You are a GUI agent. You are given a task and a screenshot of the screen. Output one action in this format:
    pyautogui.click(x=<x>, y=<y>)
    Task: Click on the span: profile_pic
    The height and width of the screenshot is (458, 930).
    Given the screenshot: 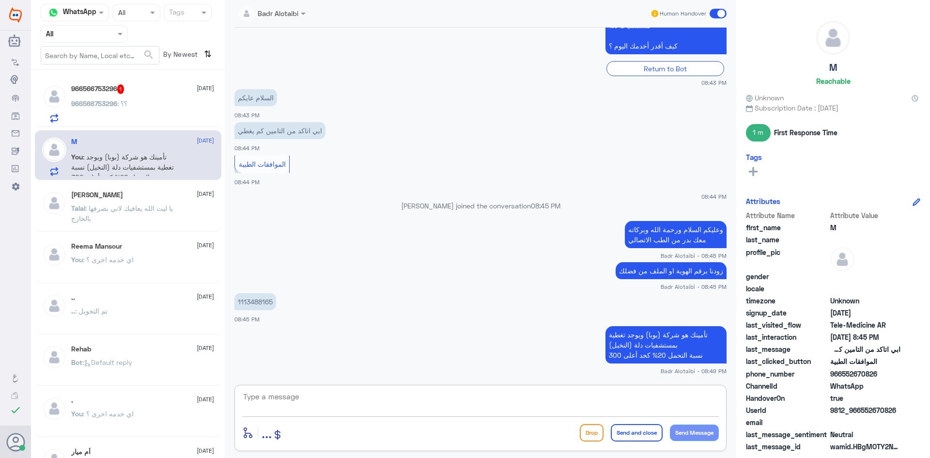 What is the action you would take?
    pyautogui.click(x=787, y=258)
    